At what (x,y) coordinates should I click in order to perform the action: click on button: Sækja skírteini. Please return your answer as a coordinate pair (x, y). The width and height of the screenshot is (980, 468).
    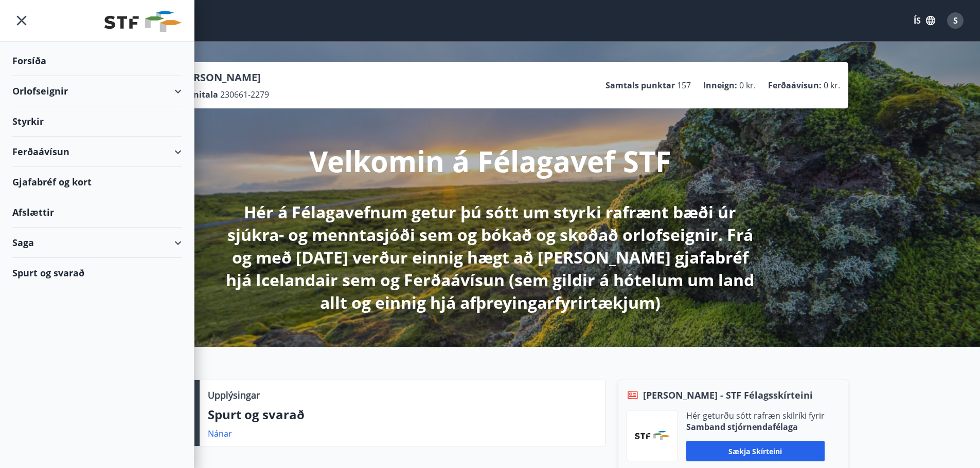
    Looking at the image, I should click on (755, 451).